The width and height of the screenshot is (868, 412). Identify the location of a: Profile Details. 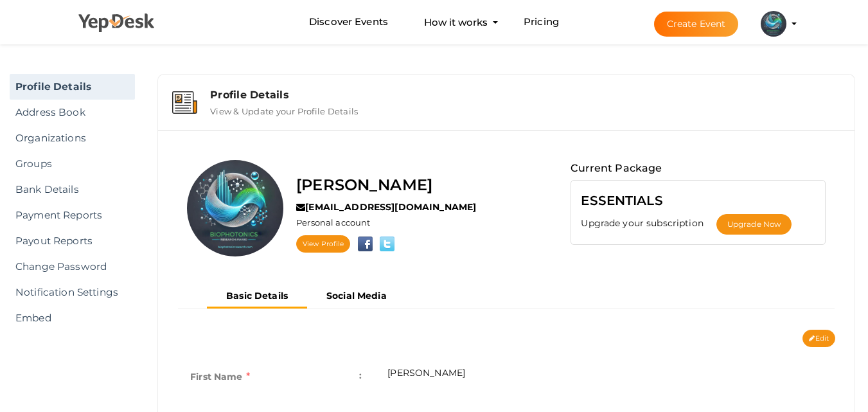
(72, 87).